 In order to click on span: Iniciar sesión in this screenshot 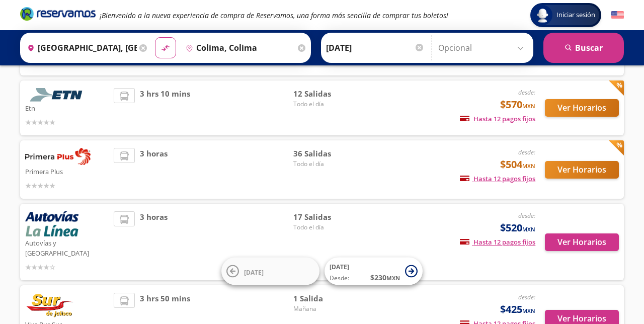, I will do `click(575, 15)`.